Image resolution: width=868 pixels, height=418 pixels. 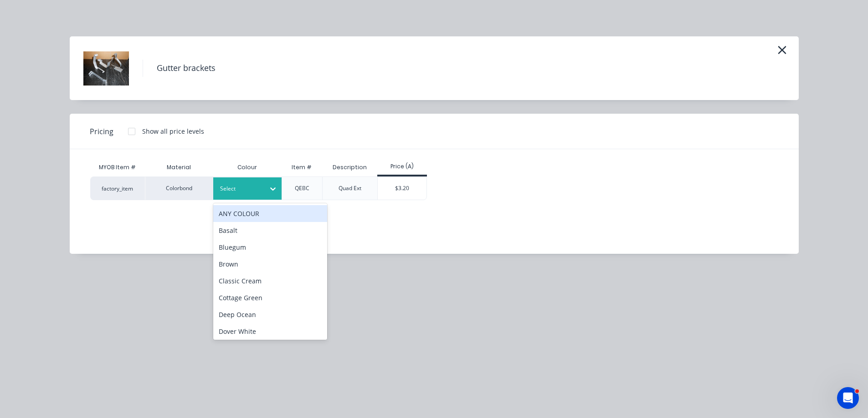 I want to click on div: Item #, so click(x=301, y=168).